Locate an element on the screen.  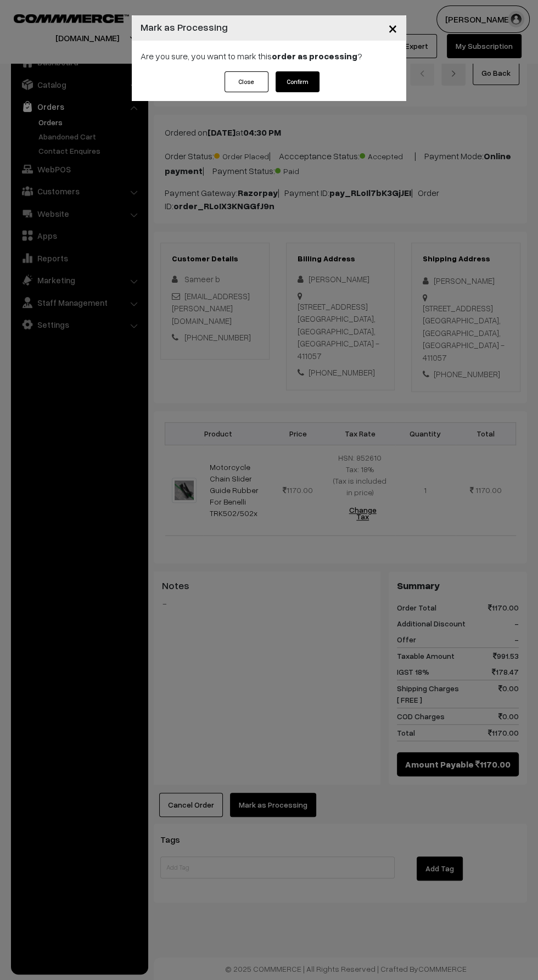
strong: order as processing is located at coordinates (315, 56).